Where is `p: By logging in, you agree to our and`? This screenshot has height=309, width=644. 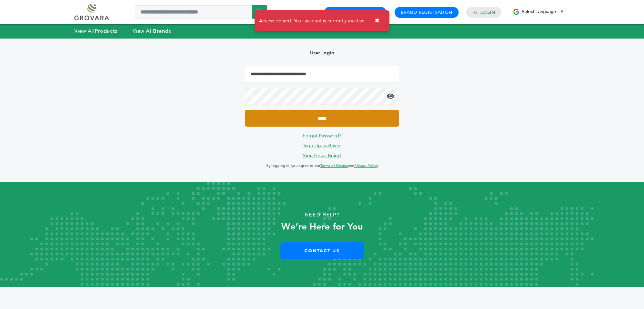 p: By logging in, you agree to our and is located at coordinates (322, 166).